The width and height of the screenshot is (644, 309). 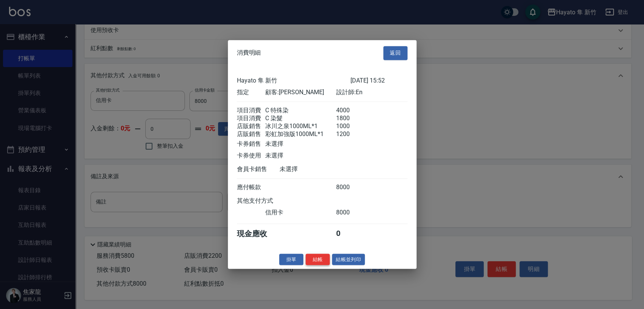 What do you see at coordinates (293, 81) in the screenshot?
I see `div: Hayato 隼 新竹` at bounding box center [293, 81].